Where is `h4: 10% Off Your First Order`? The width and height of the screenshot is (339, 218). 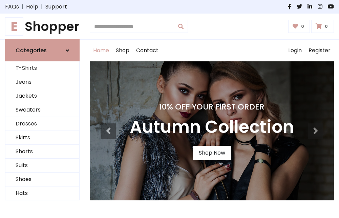 h4: 10% Off Your First Order is located at coordinates (211, 107).